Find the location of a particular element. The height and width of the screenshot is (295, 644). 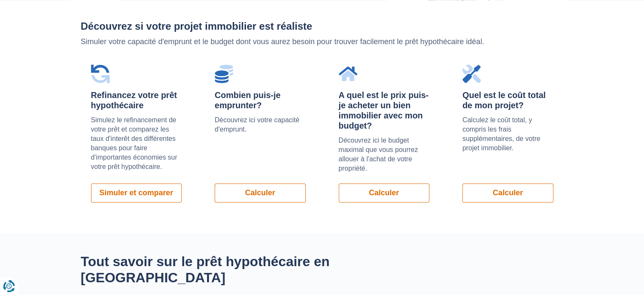

div: A quel est le prix puis-je acheter un bien immobilier avec mon budget? is located at coordinates (384, 110).